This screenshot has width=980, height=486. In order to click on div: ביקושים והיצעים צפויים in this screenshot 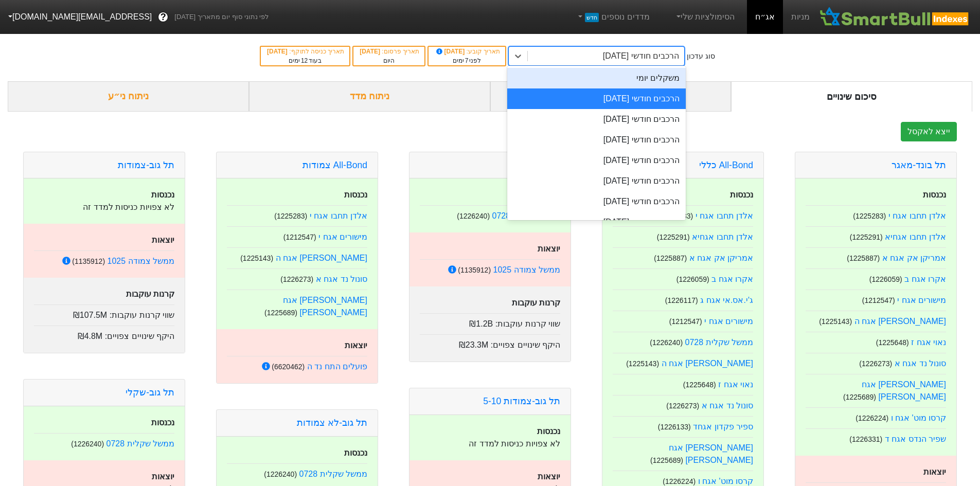, I will do `click(611, 96)`.